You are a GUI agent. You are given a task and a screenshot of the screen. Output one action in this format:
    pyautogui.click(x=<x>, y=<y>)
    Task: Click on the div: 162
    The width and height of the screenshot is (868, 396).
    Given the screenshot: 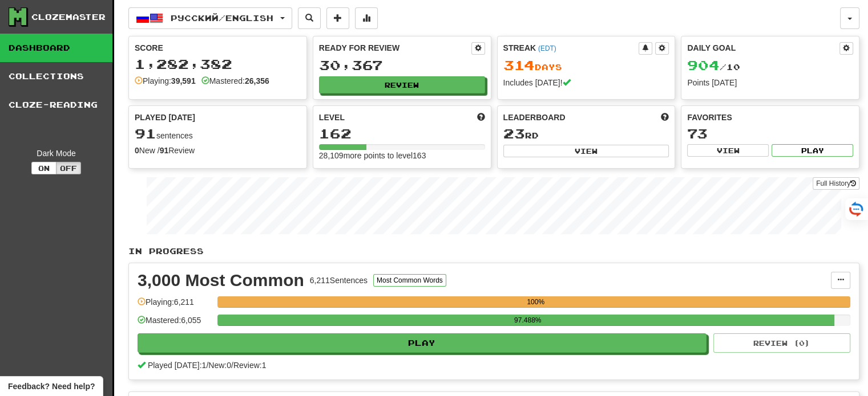 What is the action you would take?
    pyautogui.click(x=401, y=133)
    